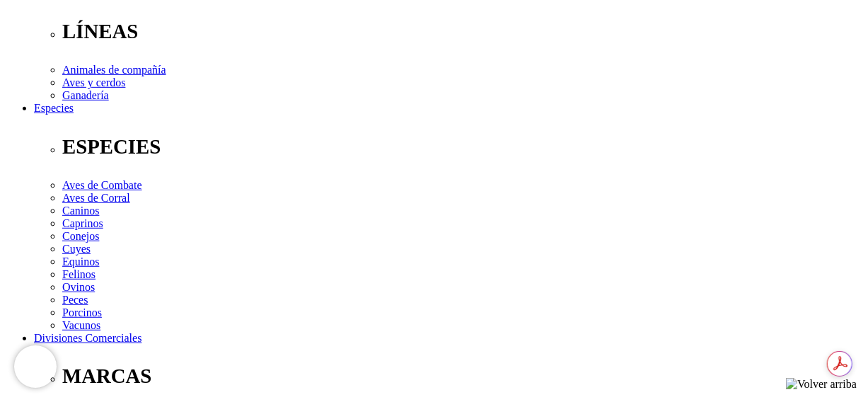 The height and width of the screenshot is (402, 868). Describe the element at coordinates (81, 325) in the screenshot. I see `a: Vacunos` at that location.